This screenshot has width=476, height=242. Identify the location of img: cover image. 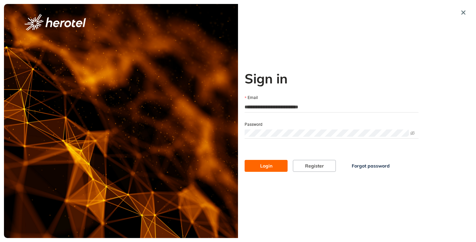
(121, 121).